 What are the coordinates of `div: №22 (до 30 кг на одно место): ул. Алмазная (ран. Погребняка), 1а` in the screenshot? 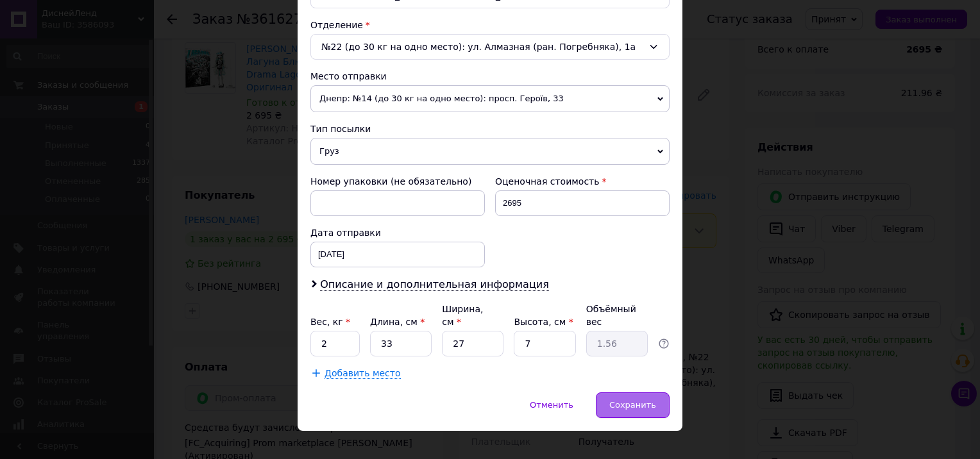 It's located at (490, 47).